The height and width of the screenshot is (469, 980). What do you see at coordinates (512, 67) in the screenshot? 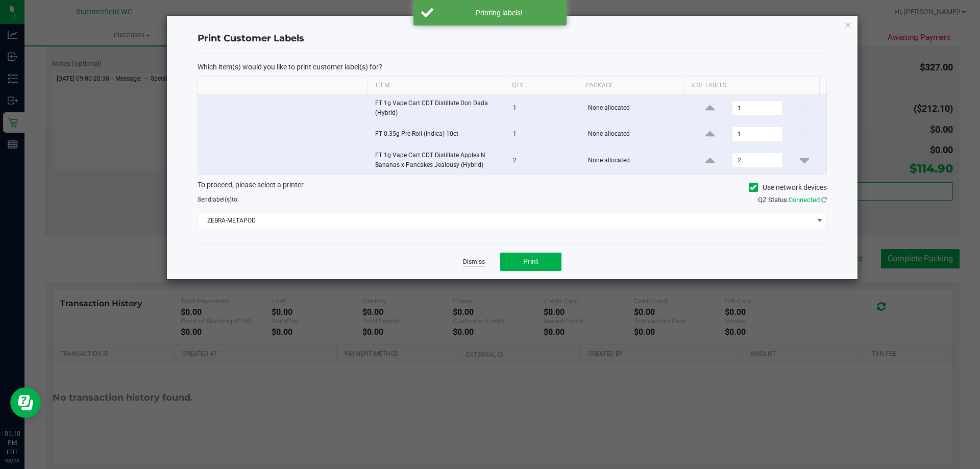
I see `p: Which item(s) would you like to print customer label(s) for?` at bounding box center [512, 67].